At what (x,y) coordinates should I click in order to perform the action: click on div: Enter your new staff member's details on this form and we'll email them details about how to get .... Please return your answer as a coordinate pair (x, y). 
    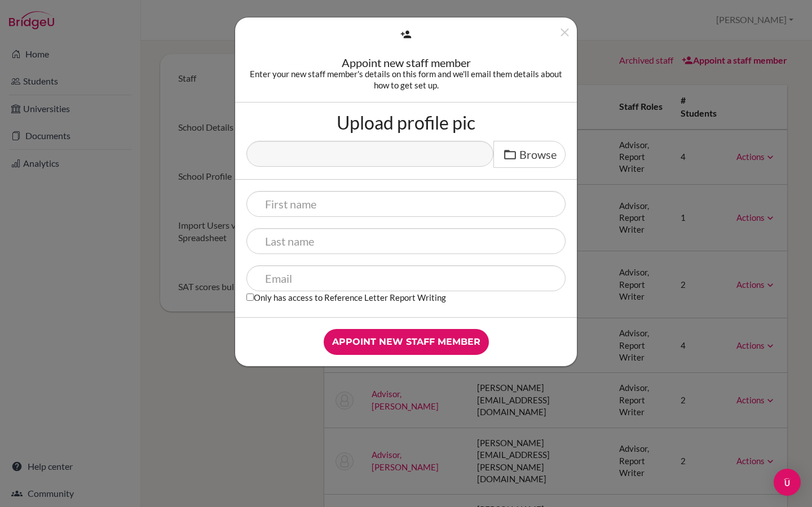
    Looking at the image, I should click on (406, 79).